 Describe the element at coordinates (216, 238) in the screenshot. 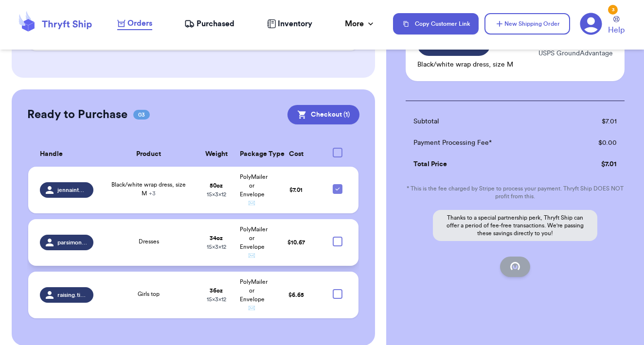

I see `strong: 34 oz` at that location.